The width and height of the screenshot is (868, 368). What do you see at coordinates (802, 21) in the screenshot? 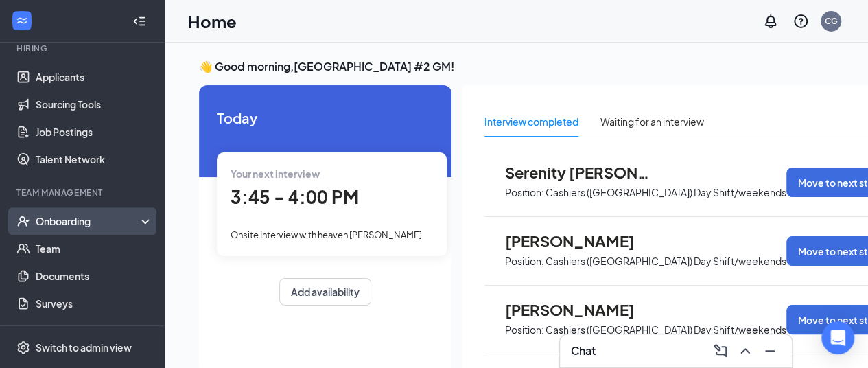
I see `svg: QuestionInfo` at bounding box center [802, 21].